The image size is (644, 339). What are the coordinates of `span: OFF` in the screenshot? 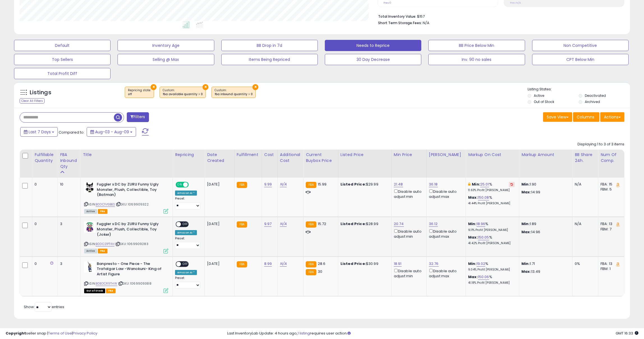 It's located at (192, 184).